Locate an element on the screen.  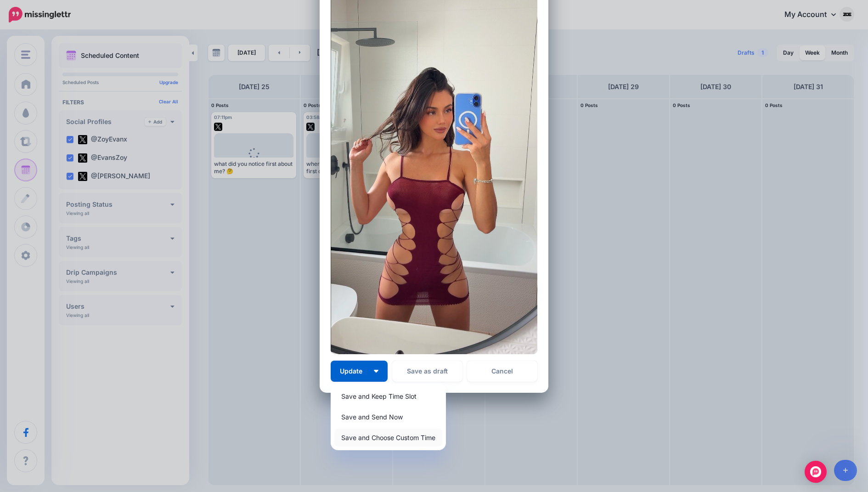
a: Save and Choose Custom Time is located at coordinates (388, 438).